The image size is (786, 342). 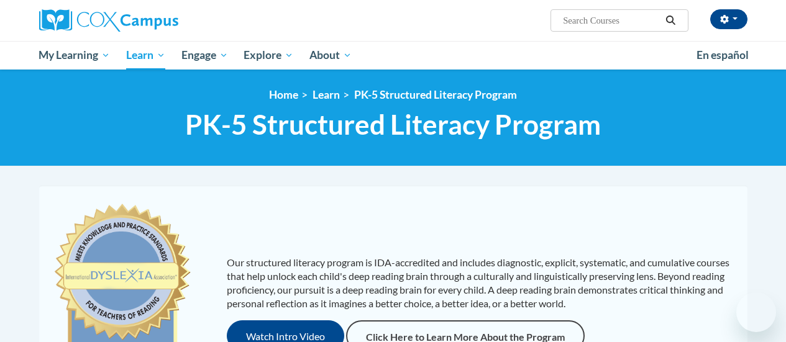 What do you see at coordinates (393, 55) in the screenshot?
I see `div: Main menu` at bounding box center [393, 55].